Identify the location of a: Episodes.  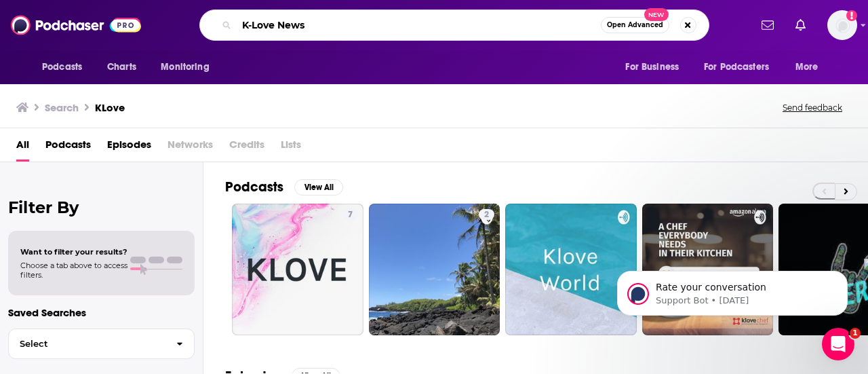
(129, 147).